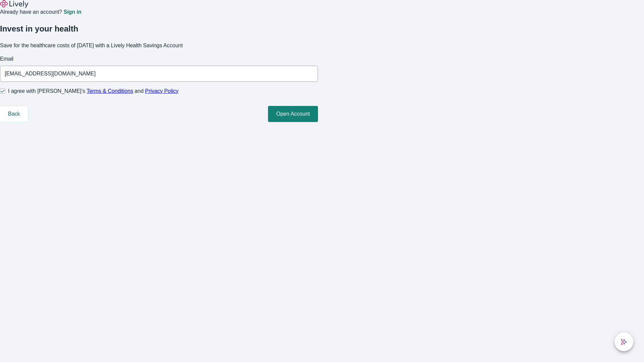  Describe the element at coordinates (624, 342) in the screenshot. I see `button: chat` at that location.